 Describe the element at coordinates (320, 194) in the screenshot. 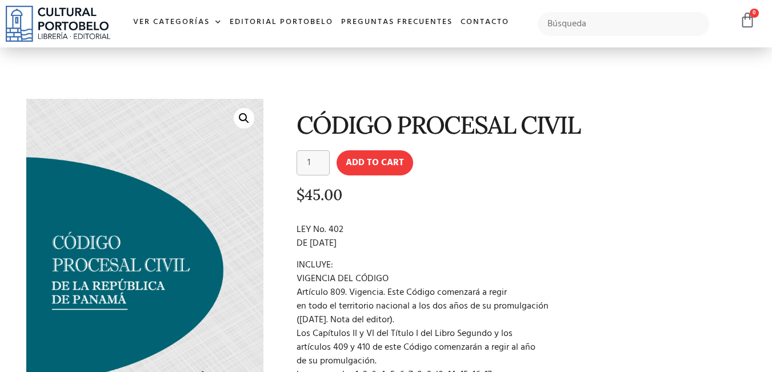

I see `bdi: 45.00` at that location.